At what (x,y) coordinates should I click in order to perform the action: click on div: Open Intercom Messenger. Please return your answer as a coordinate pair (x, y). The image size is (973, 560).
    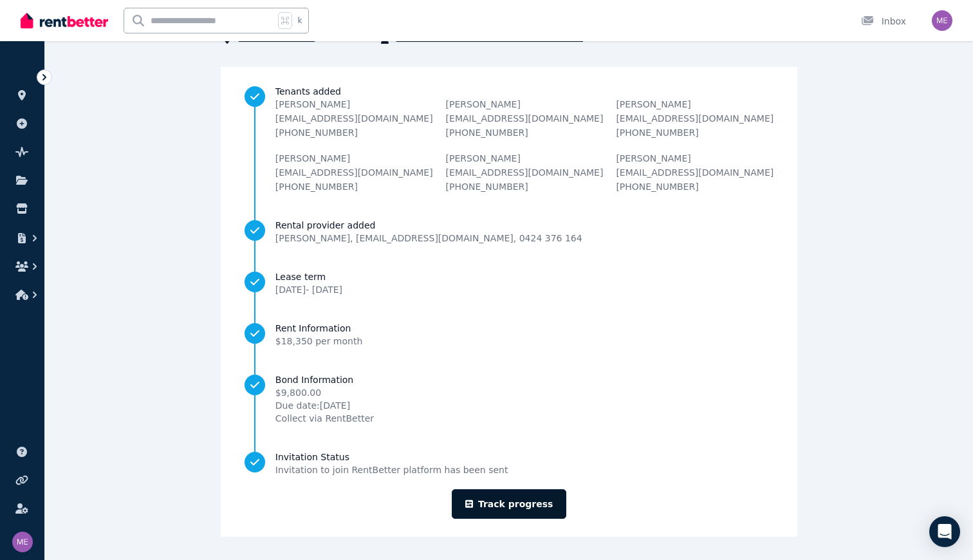
    Looking at the image, I should click on (945, 532).